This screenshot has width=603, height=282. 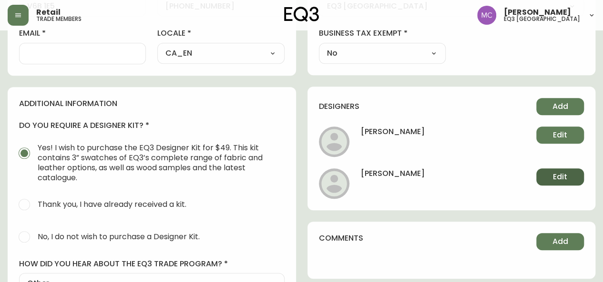 What do you see at coordinates (339, 107) in the screenshot?
I see `h4: designers` at bounding box center [339, 107].